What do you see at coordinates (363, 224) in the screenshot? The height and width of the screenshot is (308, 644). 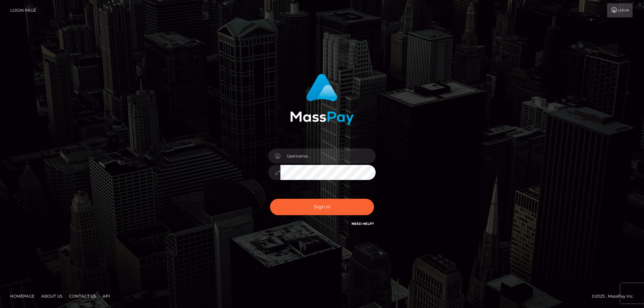 I see `a: Need Help?` at bounding box center [363, 224].